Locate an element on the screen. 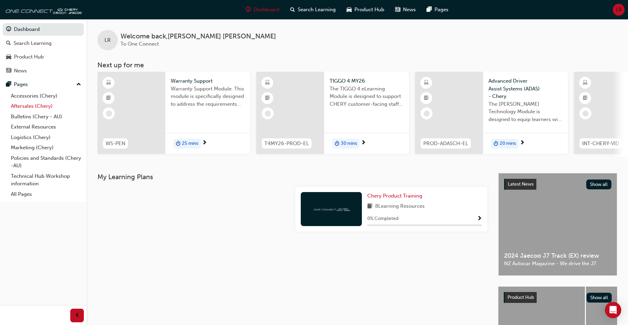 The height and width of the screenshot is (325, 628). span: 0 % Completed is located at coordinates (383, 218).